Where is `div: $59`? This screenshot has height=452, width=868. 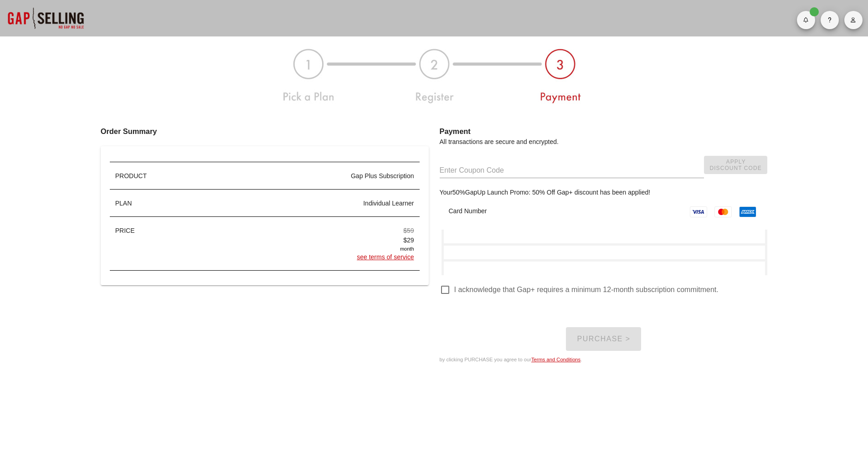
div: $59 is located at coordinates (304, 230).